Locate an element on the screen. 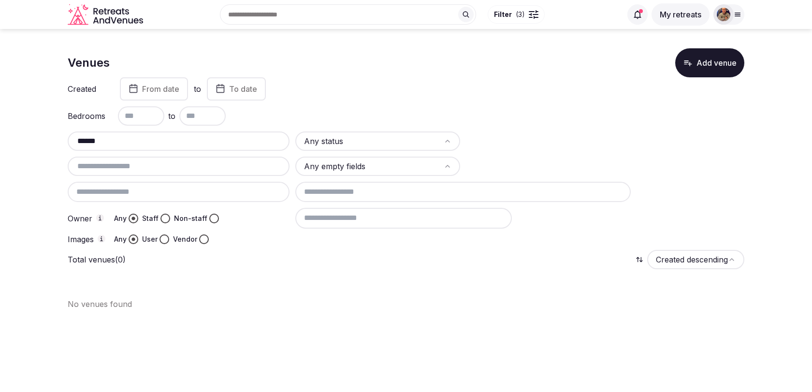  span: to is located at coordinates (172, 116).